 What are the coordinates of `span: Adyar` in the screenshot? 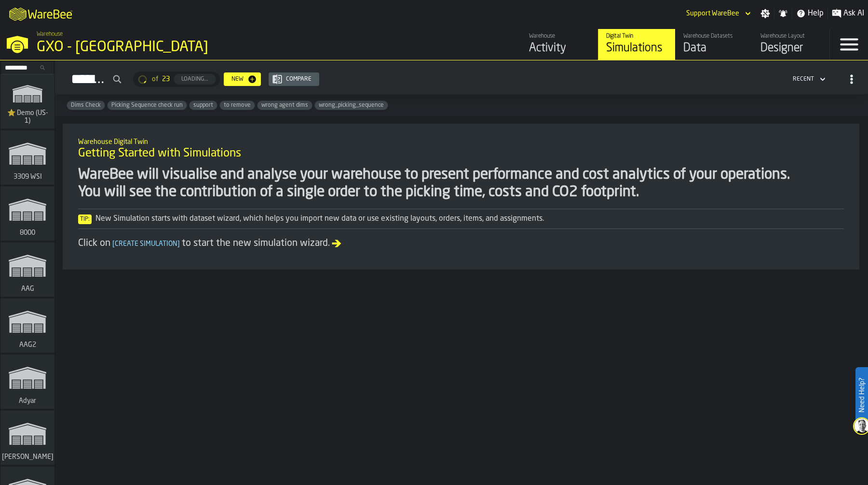 It's located at (28, 401).